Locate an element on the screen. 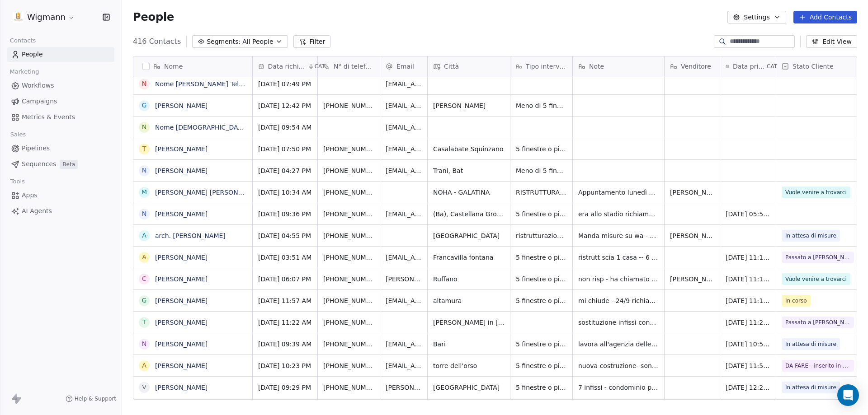  span: Bari is located at coordinates (439, 344).